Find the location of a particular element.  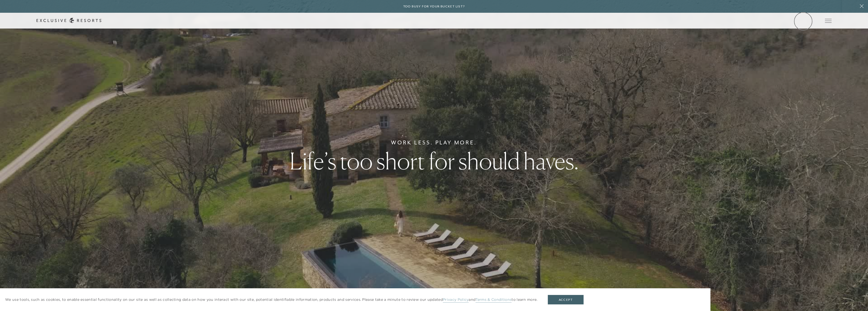

a: Terms & Conditions is located at coordinates (493, 300).